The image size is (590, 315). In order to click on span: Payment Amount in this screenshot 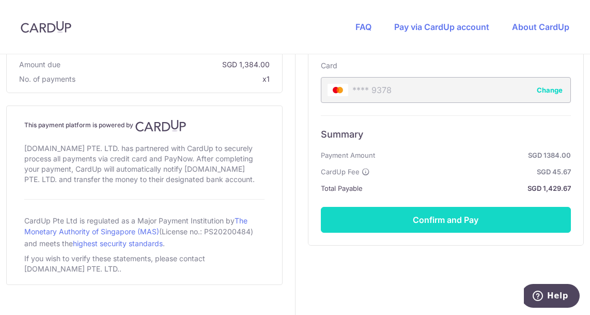, I will do `click(348, 155)`.